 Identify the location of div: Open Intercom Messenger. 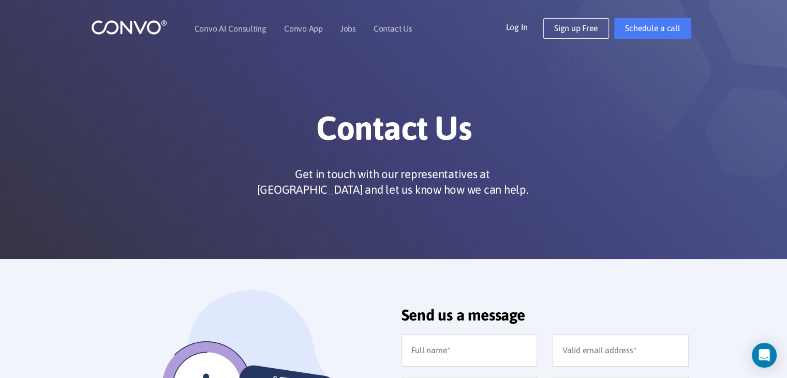
(764, 355).